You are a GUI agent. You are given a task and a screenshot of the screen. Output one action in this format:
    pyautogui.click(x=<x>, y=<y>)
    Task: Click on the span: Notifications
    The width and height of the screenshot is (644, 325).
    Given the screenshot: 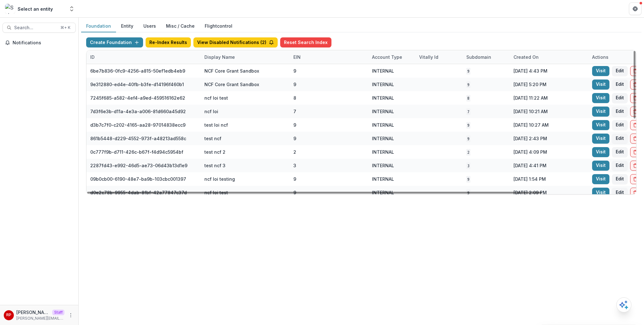 What is the action you would take?
    pyautogui.click(x=43, y=43)
    